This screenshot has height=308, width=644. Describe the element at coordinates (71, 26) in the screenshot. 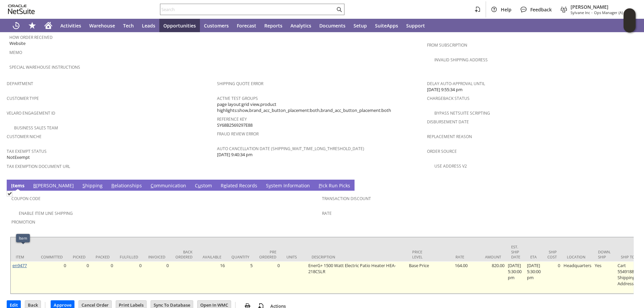

I see `span: Activities` at that location.